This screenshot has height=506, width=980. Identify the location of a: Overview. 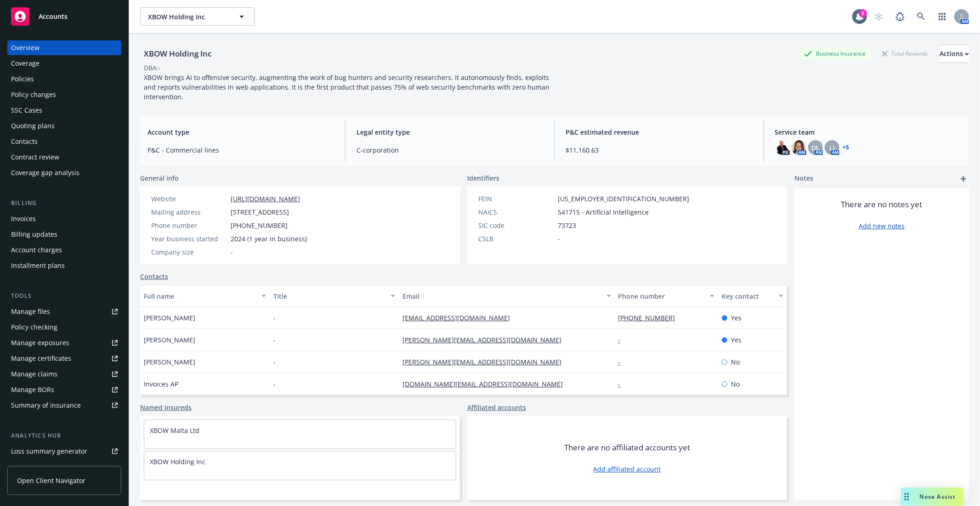
(64, 48).